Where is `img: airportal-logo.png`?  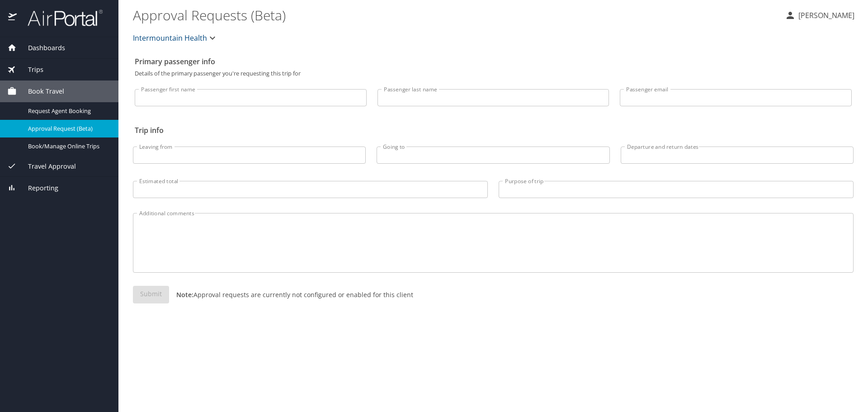 img: airportal-logo.png is located at coordinates (60, 17).